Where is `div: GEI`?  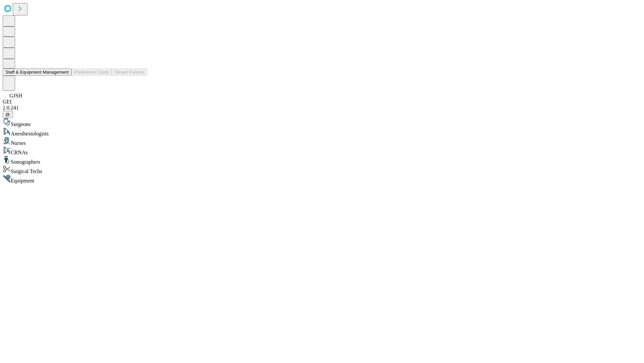 div: GEI is located at coordinates (322, 102).